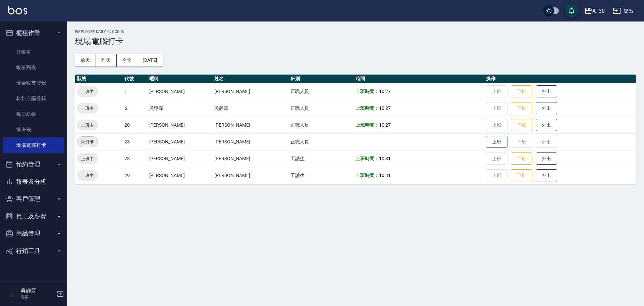 This screenshot has width=644, height=306. Describe the element at coordinates (99, 79) in the screenshot. I see `th: 狀態` at that location.